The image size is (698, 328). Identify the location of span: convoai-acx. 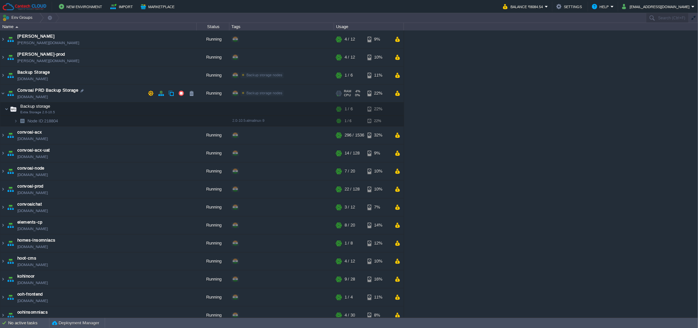
(30, 132).